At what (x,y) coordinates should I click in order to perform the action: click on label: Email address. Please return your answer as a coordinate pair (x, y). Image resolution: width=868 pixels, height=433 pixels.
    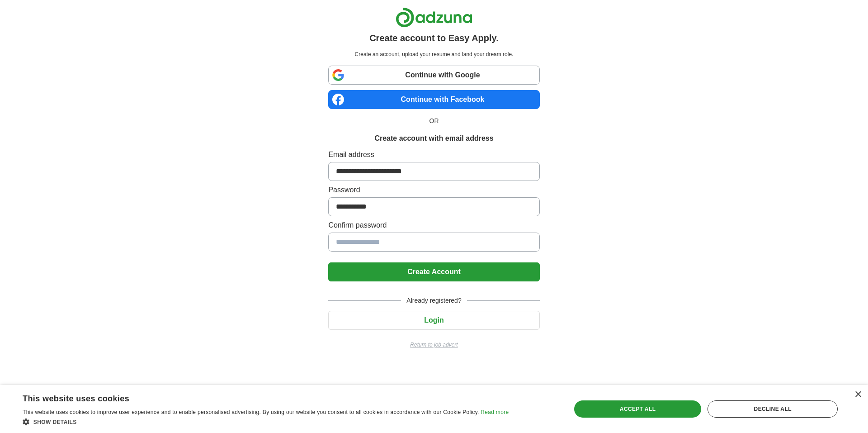
    Looking at the image, I should click on (433, 155).